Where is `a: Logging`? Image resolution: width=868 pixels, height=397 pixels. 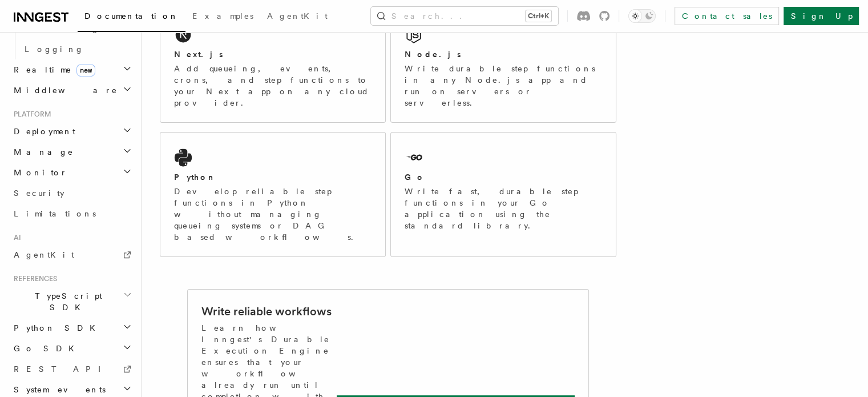
a: Logging is located at coordinates (77, 49).